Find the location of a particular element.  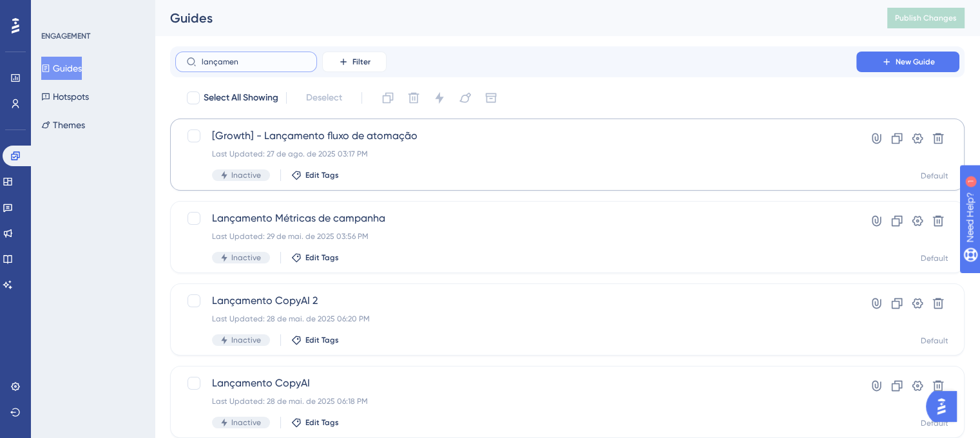

button: Filter is located at coordinates (354, 62).